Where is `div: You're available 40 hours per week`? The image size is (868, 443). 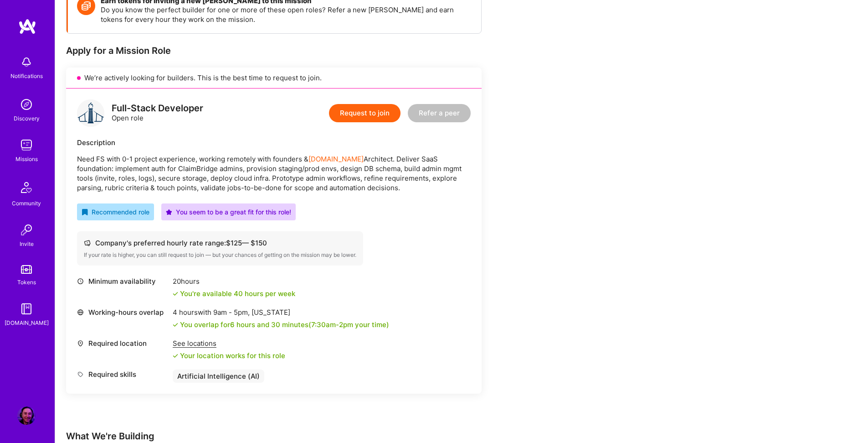
div: You're available 40 hours per week is located at coordinates (234, 293).